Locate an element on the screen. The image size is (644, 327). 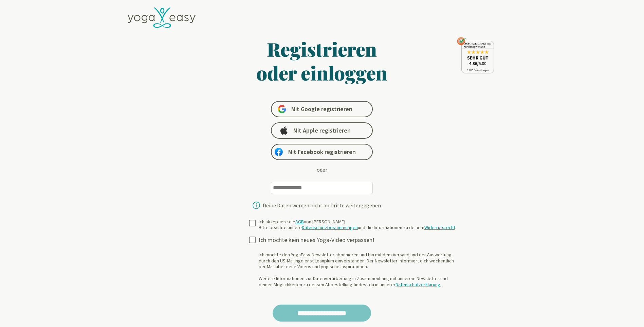
a: Datenschutzbestimmungen is located at coordinates (330, 227).